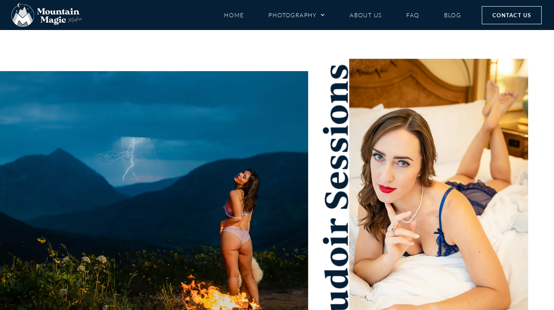 The width and height of the screenshot is (554, 310). I want to click on span: Contact Us, so click(512, 15).